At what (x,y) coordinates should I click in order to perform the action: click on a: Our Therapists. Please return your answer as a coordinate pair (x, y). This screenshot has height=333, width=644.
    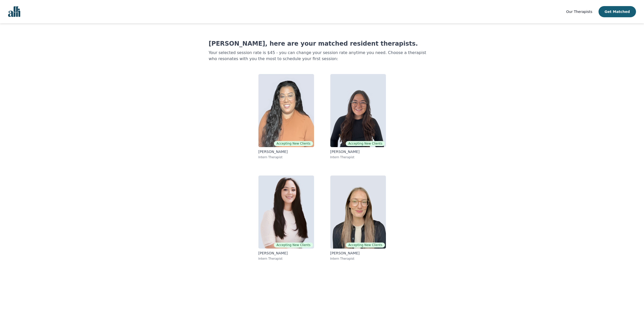
    Looking at the image, I should click on (579, 12).